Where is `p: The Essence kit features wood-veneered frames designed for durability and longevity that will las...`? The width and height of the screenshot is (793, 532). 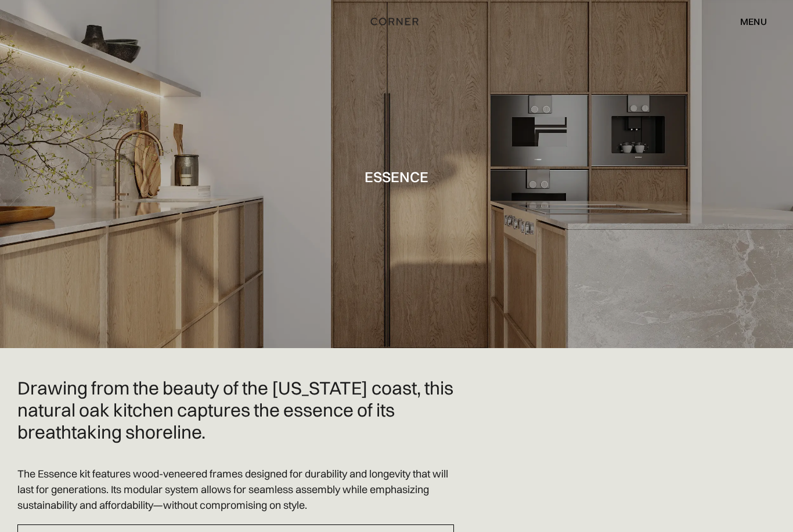
p: The Essence kit features wood-veneered frames designed for durability and longevity that will las... is located at coordinates (236, 489).